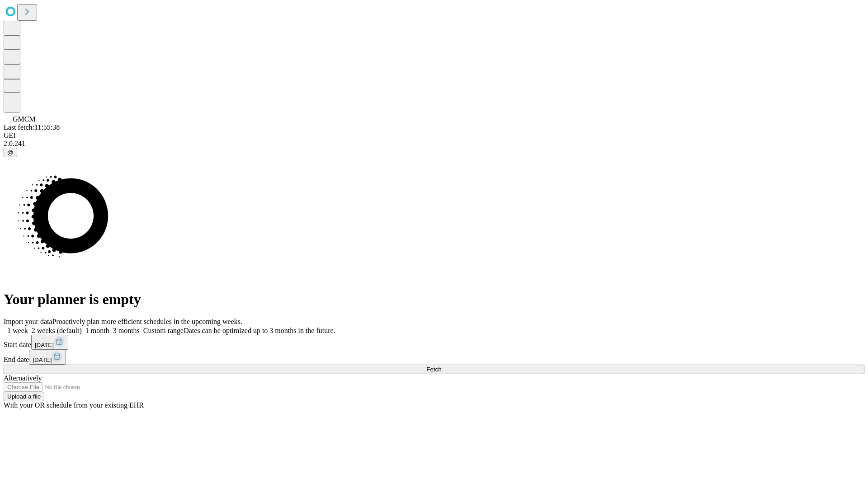  I want to click on div: Start date, so click(434, 342).